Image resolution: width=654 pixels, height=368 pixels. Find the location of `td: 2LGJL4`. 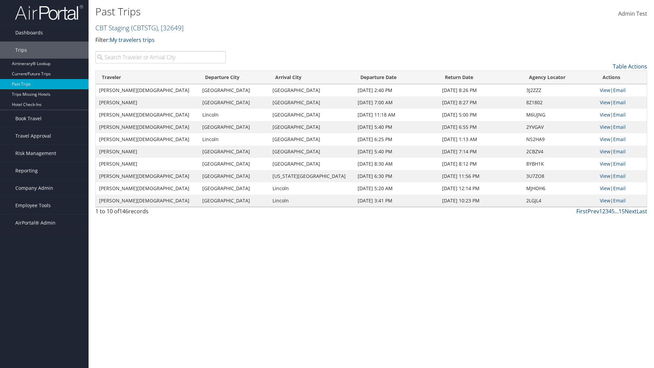

td: 2LGJL4 is located at coordinates (559, 201).